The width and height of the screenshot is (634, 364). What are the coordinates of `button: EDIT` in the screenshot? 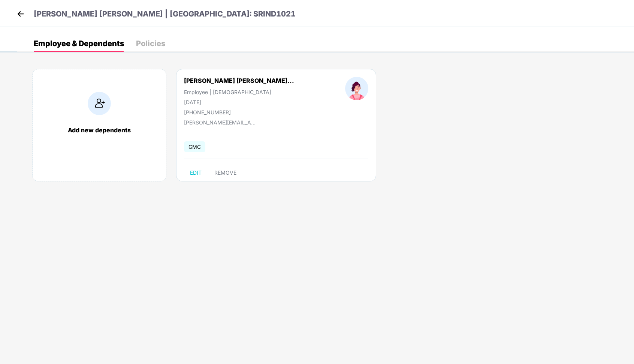 It's located at (196, 173).